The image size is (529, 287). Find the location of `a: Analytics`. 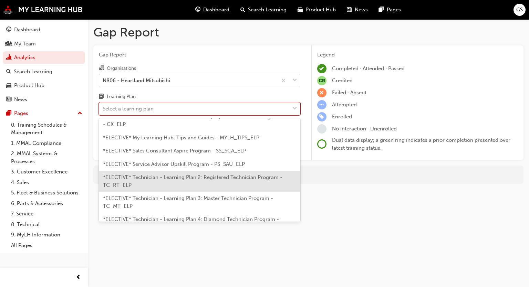

a: Analytics is located at coordinates (44, 58).